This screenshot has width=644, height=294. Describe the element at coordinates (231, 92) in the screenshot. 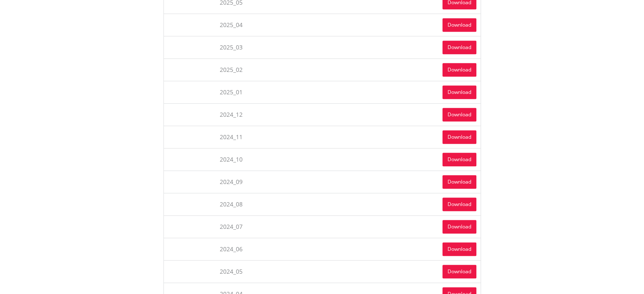

I see `td: 2025_01` at that location.